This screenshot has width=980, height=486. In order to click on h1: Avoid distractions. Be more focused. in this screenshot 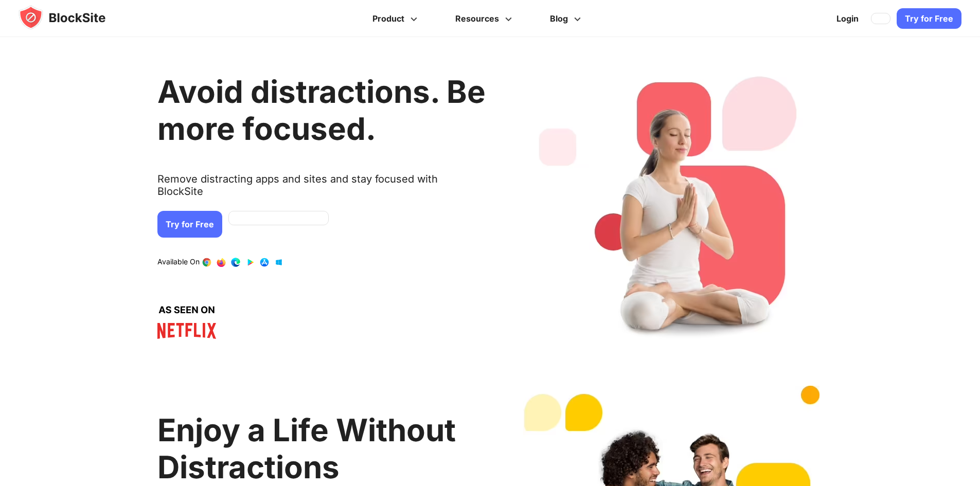, I will do `click(321, 110)`.